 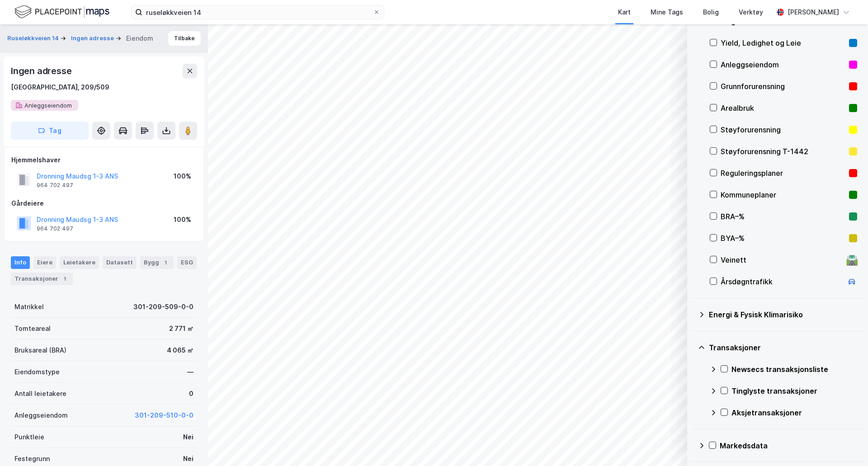 What do you see at coordinates (783, 151) in the screenshot?
I see `div: Støyforurensning T-1442` at bounding box center [783, 151].